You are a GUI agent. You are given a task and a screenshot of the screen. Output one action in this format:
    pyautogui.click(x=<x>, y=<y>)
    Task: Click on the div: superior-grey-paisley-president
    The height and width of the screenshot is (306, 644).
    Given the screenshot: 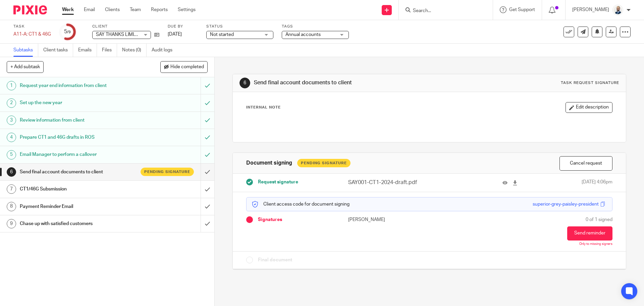 What is the action you would take?
    pyautogui.click(x=565, y=204)
    